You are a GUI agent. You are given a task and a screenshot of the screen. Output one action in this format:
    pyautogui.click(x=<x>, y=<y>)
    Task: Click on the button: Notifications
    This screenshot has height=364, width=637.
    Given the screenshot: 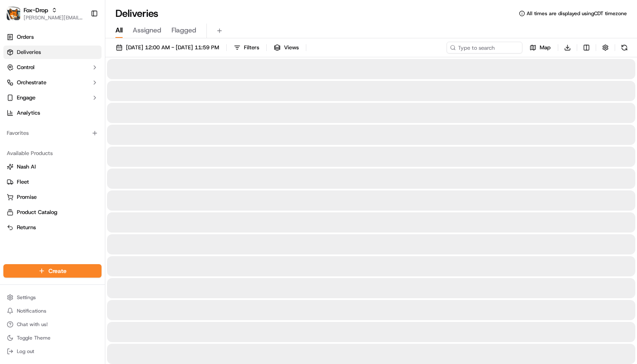 What is the action you would take?
    pyautogui.click(x=53, y=311)
    